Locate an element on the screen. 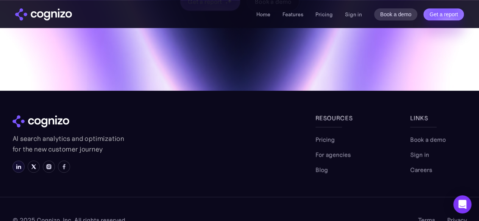 The width and height of the screenshot is (479, 221). img: X icon is located at coordinates (34, 167).